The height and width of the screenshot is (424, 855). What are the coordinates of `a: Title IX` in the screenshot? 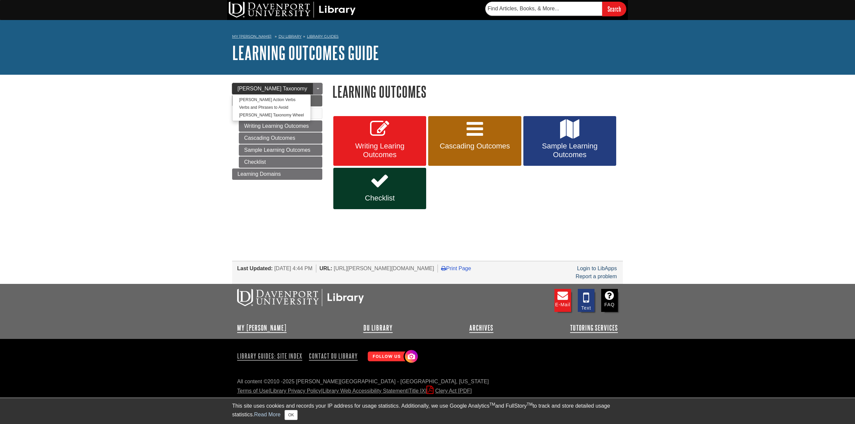 It's located at (417, 391).